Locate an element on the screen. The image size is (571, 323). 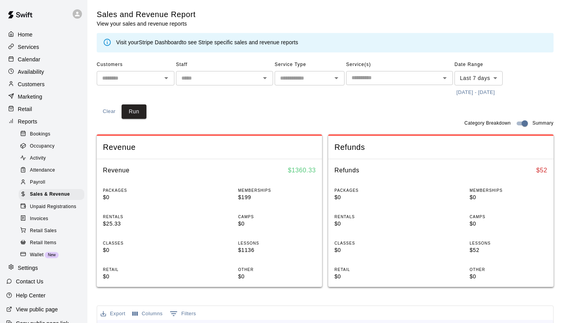
button: Export is located at coordinates (113, 314).